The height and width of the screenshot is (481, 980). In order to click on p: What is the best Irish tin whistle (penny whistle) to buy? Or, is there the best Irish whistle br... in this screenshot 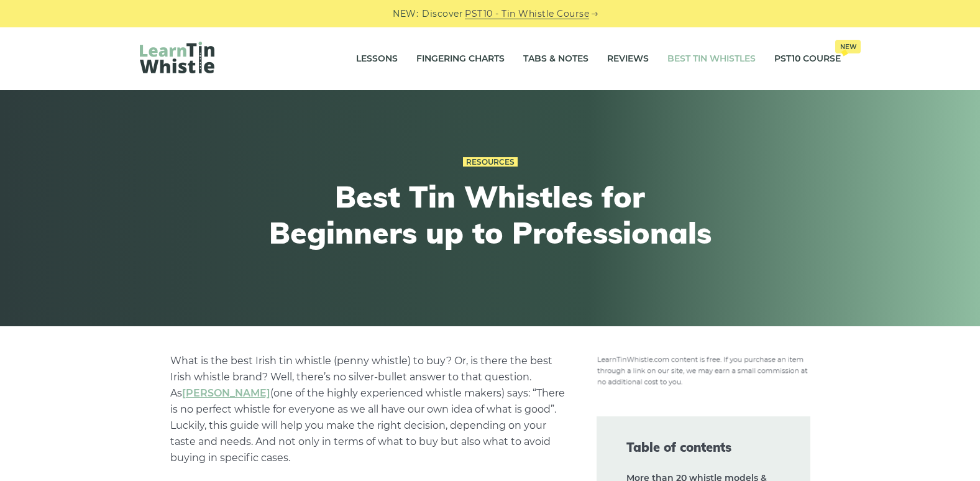, I will do `click(369, 409)`.